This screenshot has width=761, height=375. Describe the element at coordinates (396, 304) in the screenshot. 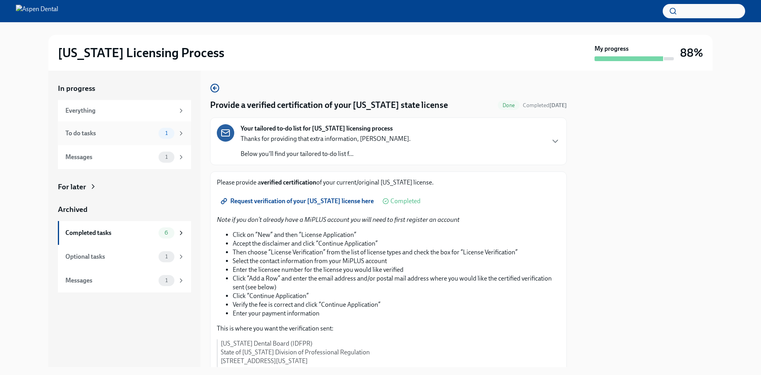

I see `li: Verify the fee is correct and click “Continue Application”` at that location.